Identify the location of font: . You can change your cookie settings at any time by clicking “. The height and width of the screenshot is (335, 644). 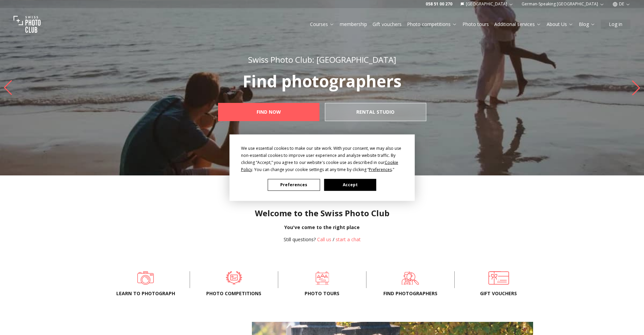
(310, 169).